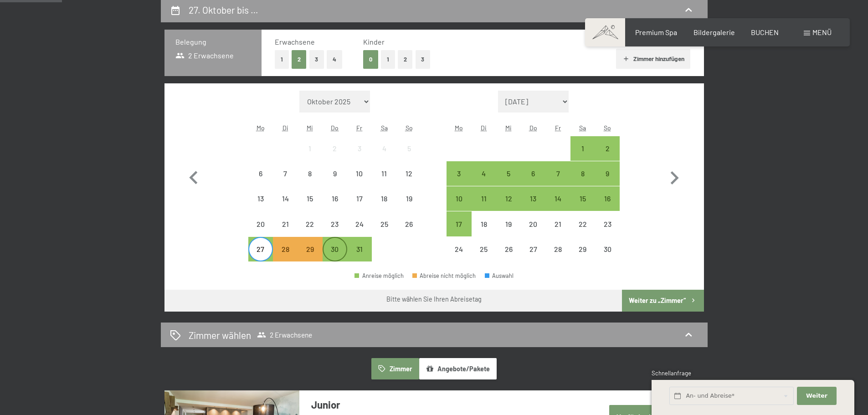  What do you see at coordinates (335, 257) in the screenshot?
I see `div: 30` at bounding box center [335, 257].